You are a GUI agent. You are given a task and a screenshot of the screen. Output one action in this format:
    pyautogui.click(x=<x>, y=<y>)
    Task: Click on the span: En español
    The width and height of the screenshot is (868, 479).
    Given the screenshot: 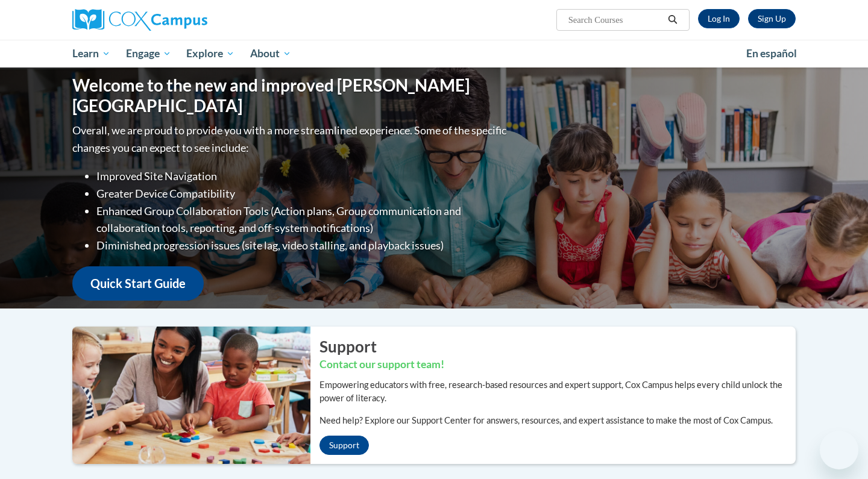 What is the action you would take?
    pyautogui.click(x=772, y=53)
    